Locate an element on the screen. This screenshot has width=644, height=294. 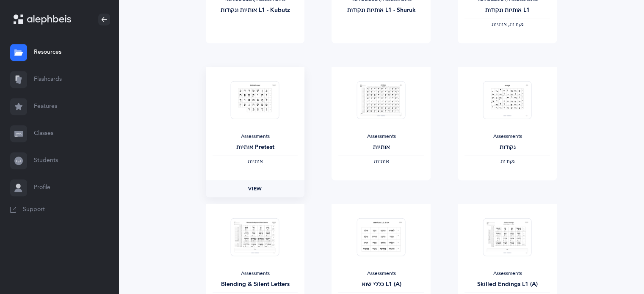
div: כללי שוא L1 (A) is located at coordinates (381, 284).